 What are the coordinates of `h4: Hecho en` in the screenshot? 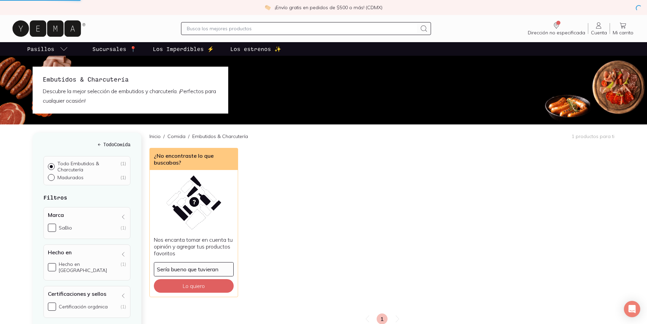 It's located at (60, 252).